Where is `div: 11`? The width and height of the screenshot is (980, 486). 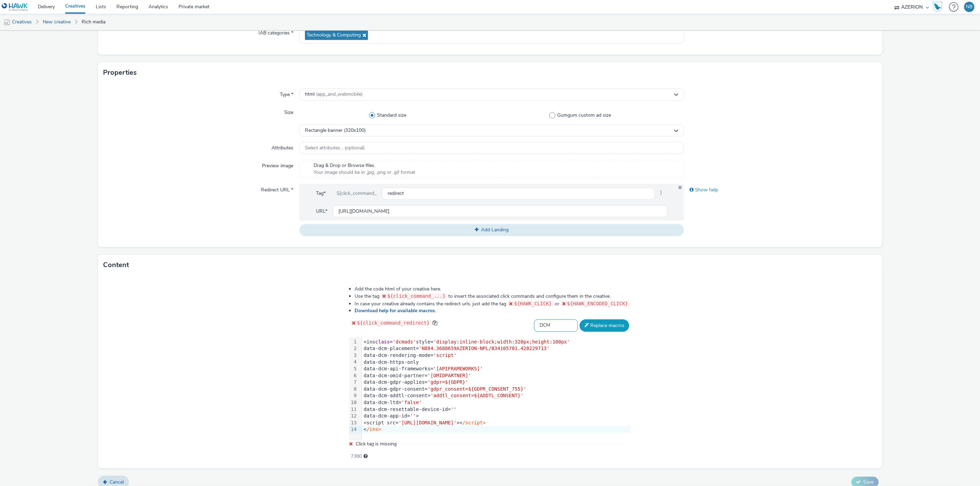 div: 11 is located at coordinates (353, 410).